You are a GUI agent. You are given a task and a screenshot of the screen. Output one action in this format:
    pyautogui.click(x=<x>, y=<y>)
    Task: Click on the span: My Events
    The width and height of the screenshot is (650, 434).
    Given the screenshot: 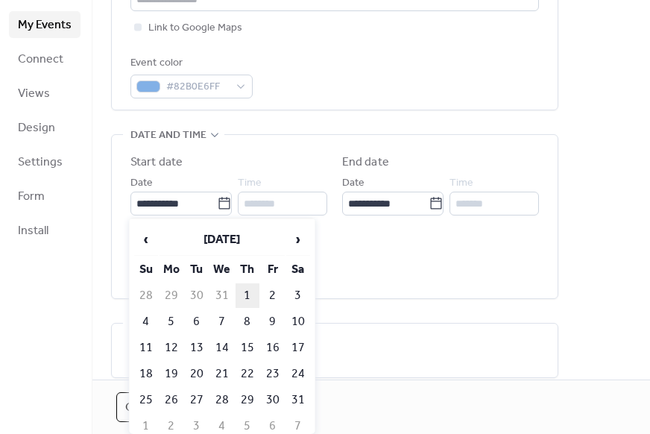 What is the action you would take?
    pyautogui.click(x=45, y=25)
    